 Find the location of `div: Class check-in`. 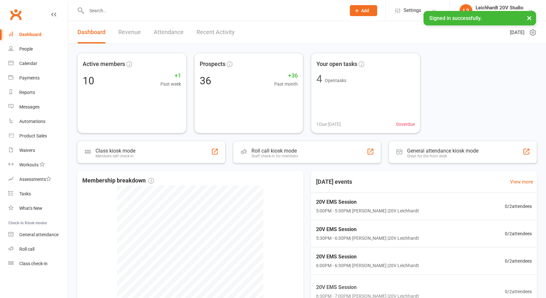

div: Class check-in is located at coordinates (33, 263).